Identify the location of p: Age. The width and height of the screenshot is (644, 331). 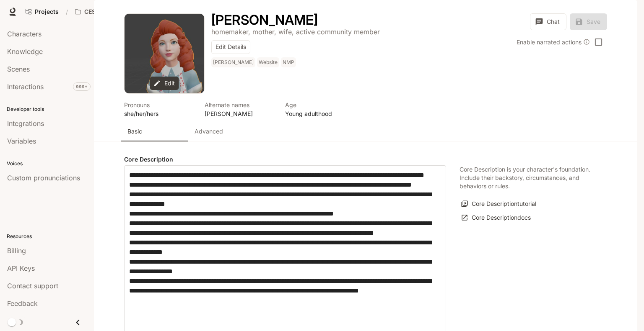
(321, 105).